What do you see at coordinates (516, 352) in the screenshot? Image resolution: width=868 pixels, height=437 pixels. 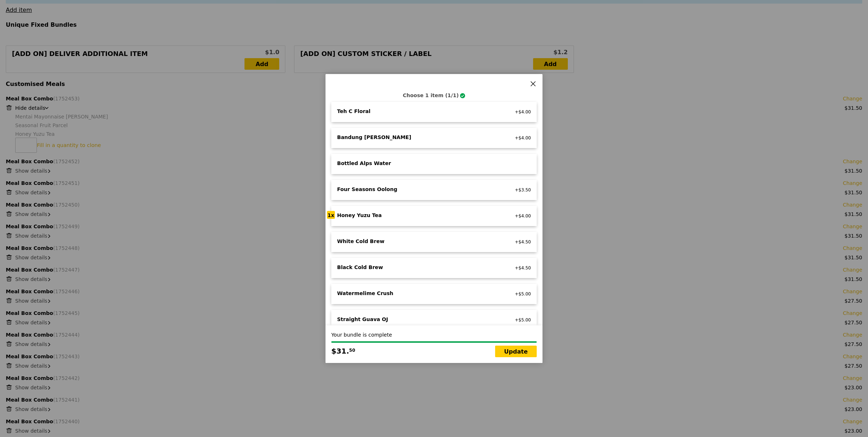 I see `a: Update` at bounding box center [516, 352].